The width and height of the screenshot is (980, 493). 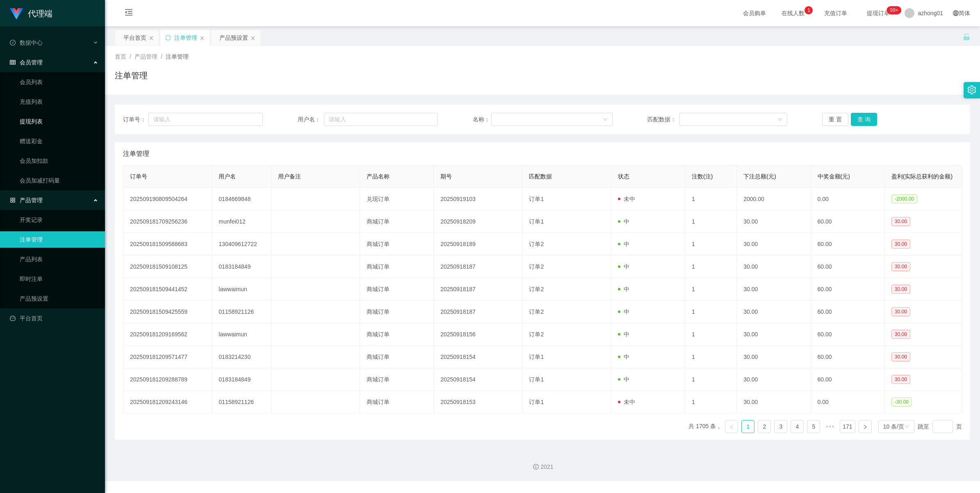 I want to click on td: 202509181209169562, so click(x=168, y=334).